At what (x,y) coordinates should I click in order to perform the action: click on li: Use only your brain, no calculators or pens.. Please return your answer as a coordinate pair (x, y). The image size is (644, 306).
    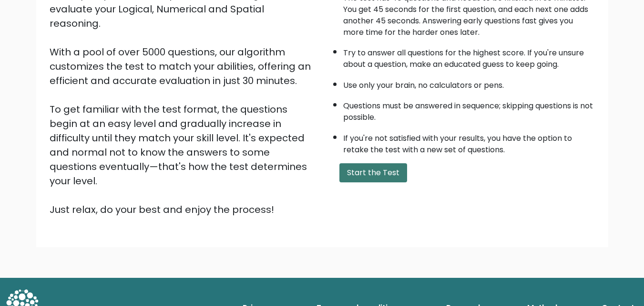
    Looking at the image, I should click on (469, 83).